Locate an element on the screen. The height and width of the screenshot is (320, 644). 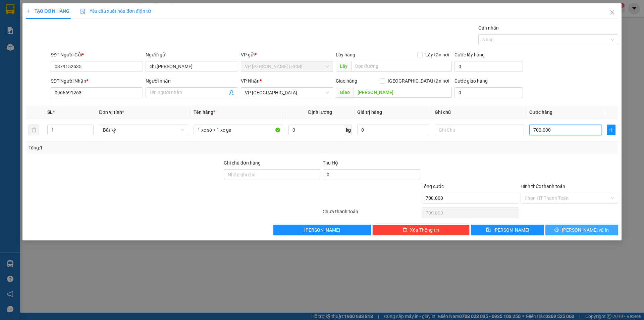
input: 0 is located at coordinates (393, 130).